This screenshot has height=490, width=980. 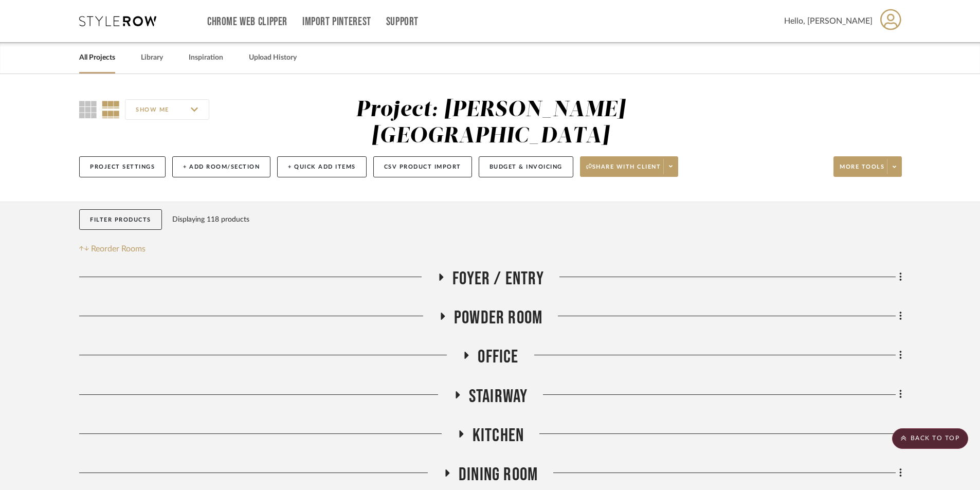 I want to click on button: Budget & Invoicing, so click(x=526, y=167).